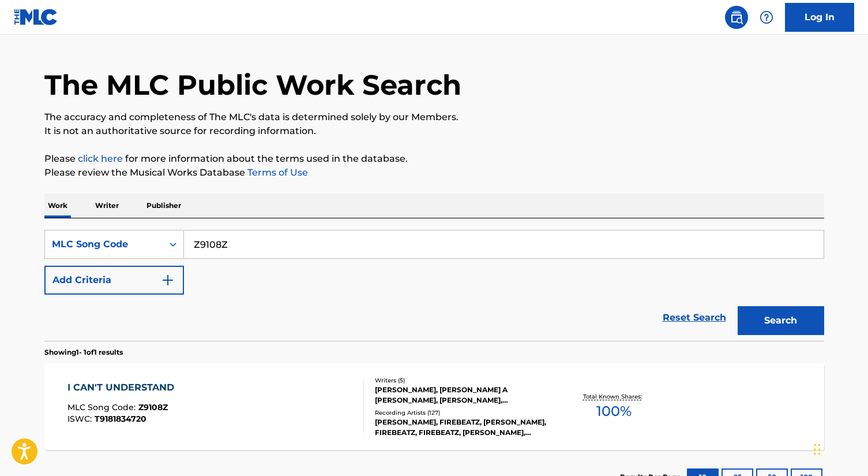 This screenshot has width=868, height=476. What do you see at coordinates (820, 17) in the screenshot?
I see `a: Log In` at bounding box center [820, 17].